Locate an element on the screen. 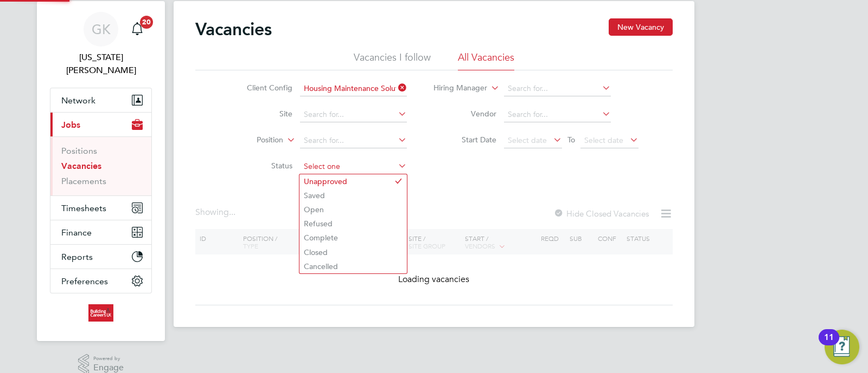 This screenshot has height=373, width=868. div: 11 is located at coordinates (829, 344).